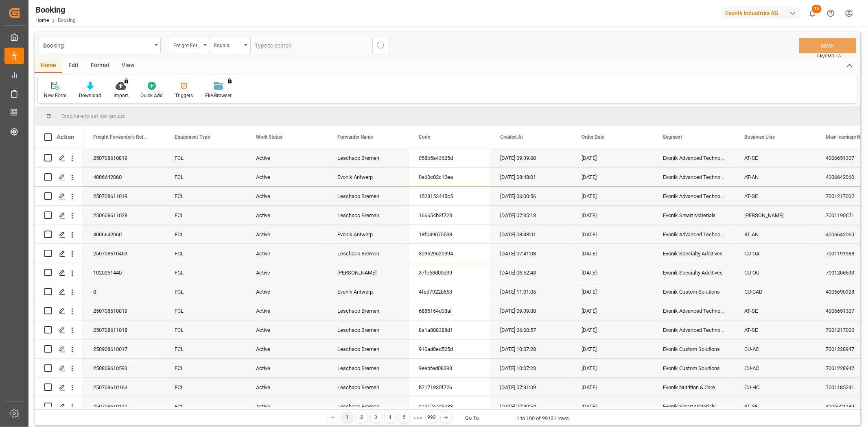 The height and width of the screenshot is (427, 868). What do you see at coordinates (124, 272) in the screenshot?
I see `div: 1020251440` at bounding box center [124, 272].